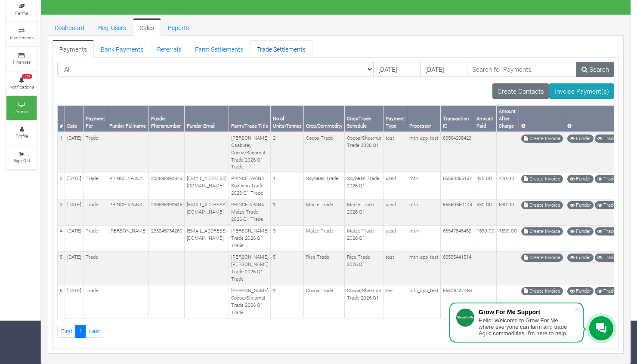 This screenshot has width=637, height=364. What do you see at coordinates (485, 118) in the screenshot?
I see `th: Amount Paid` at bounding box center [485, 118].